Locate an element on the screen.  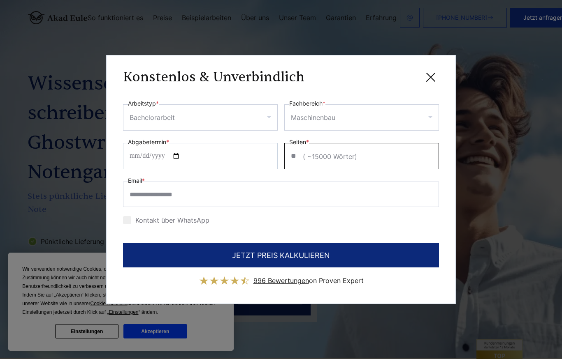
div: Maschinenbau is located at coordinates (313, 118).